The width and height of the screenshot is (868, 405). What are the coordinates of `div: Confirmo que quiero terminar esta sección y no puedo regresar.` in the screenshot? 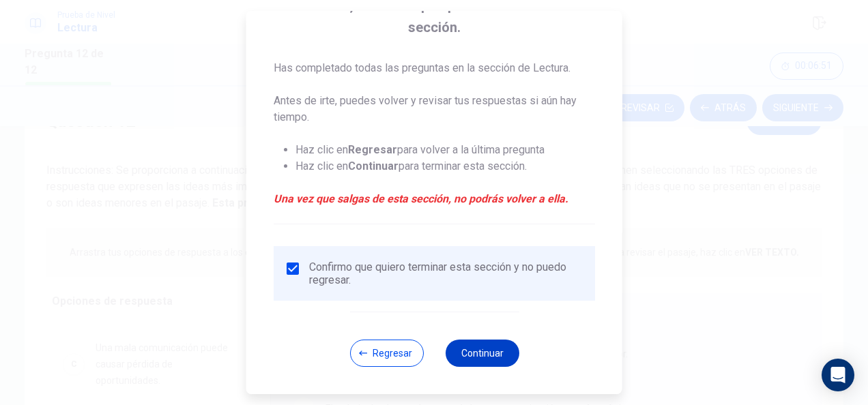 It's located at (446, 273).